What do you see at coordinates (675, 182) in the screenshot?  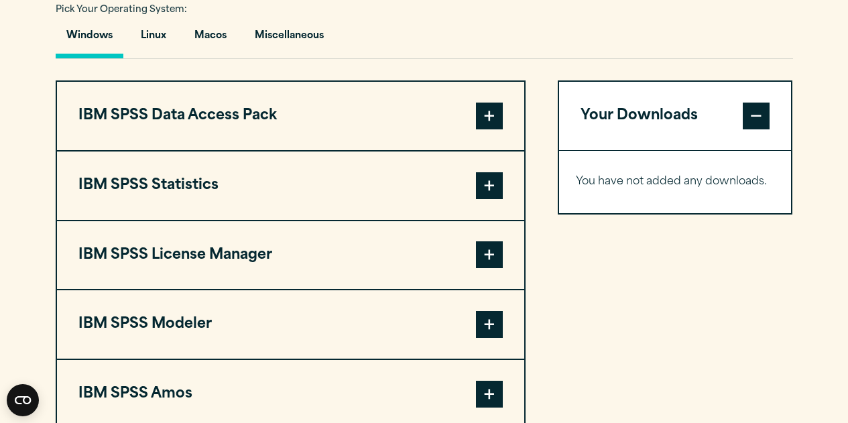 I see `p: You have not added any downloads.` at bounding box center [675, 182].